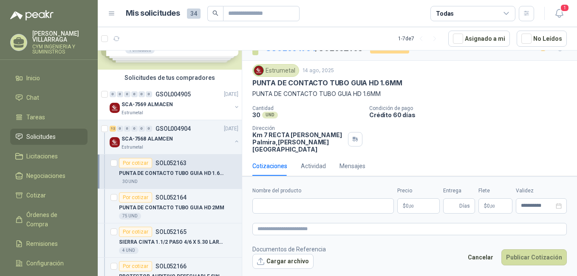 The image size is (577, 276). What do you see at coordinates (147, 139) in the screenshot?
I see `p: SCA-7568 ALAMCEN` at bounding box center [147, 139].